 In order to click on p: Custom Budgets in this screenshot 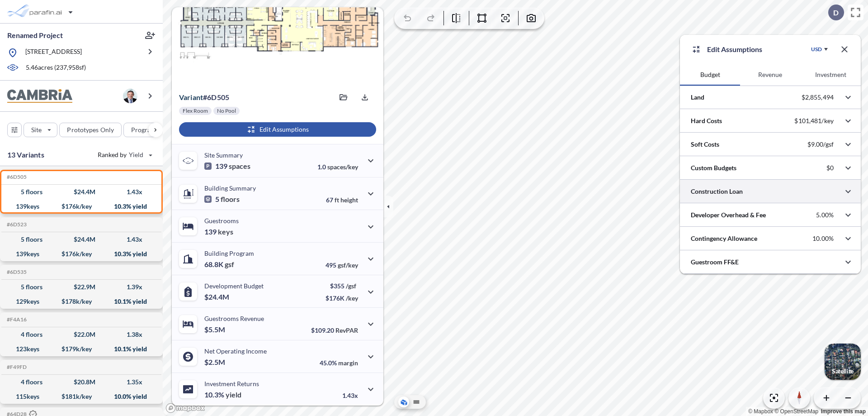, I will do `click(714, 168)`.